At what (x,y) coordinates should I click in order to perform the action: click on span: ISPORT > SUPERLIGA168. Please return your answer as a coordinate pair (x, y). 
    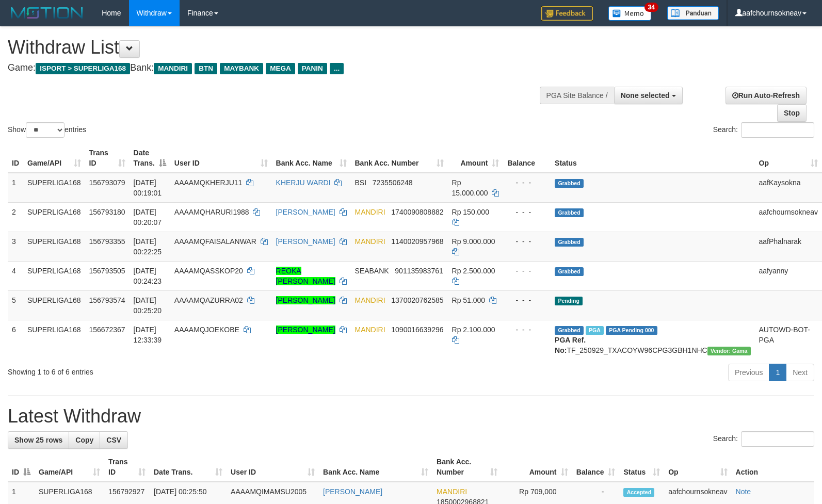
    Looking at the image, I should click on (83, 69).